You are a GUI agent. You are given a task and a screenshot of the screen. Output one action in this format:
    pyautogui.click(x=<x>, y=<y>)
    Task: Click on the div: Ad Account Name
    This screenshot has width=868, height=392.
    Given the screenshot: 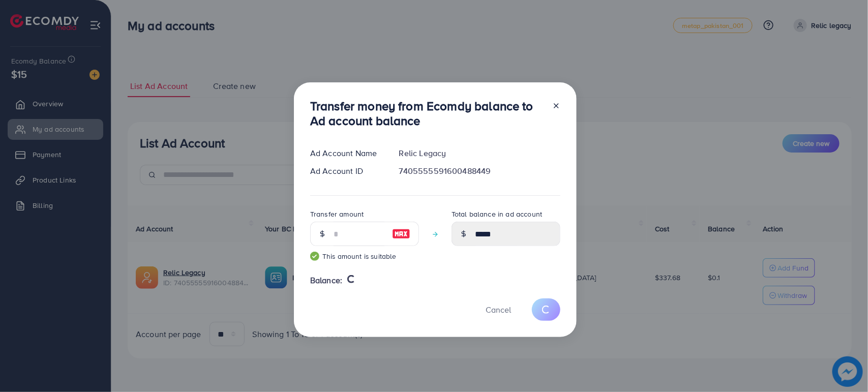 What is the action you would take?
    pyautogui.click(x=346, y=153)
    